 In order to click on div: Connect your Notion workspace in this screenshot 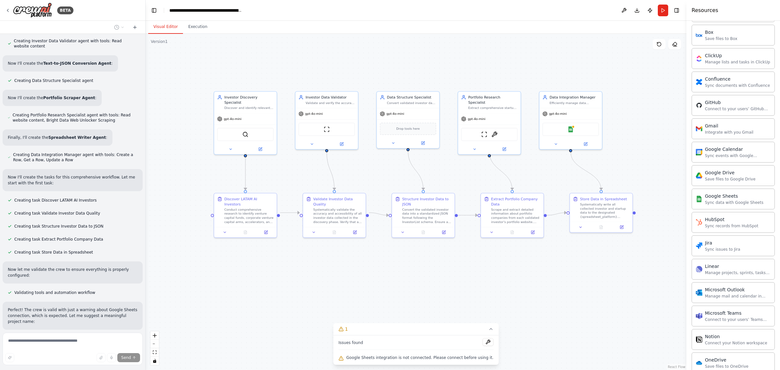, I will do `click(736, 343)`.